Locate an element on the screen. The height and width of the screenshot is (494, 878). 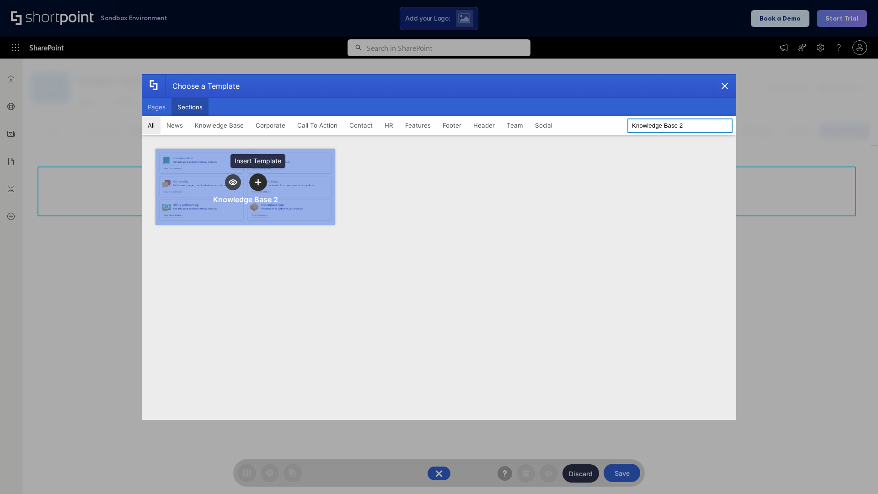
button: Call To Action is located at coordinates (317, 125).